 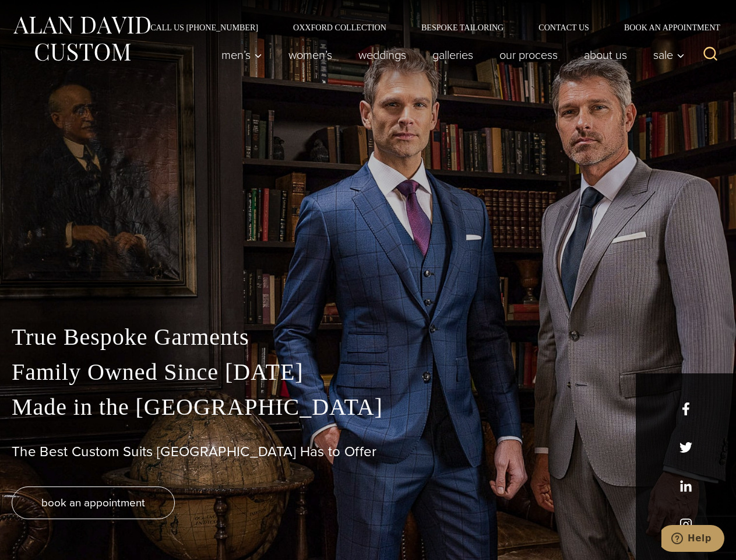 I want to click on button: Sale sub menu toggle, so click(x=666, y=54).